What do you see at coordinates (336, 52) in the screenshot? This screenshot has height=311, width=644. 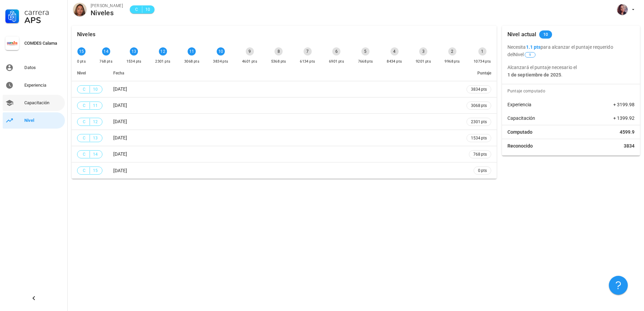 I see `div: 6` at bounding box center [336, 52].